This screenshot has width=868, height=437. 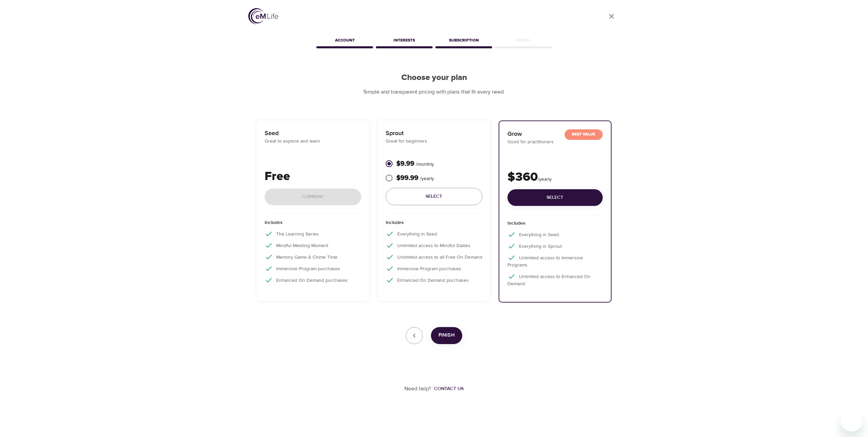 I want to click on p: Free, so click(x=313, y=177).